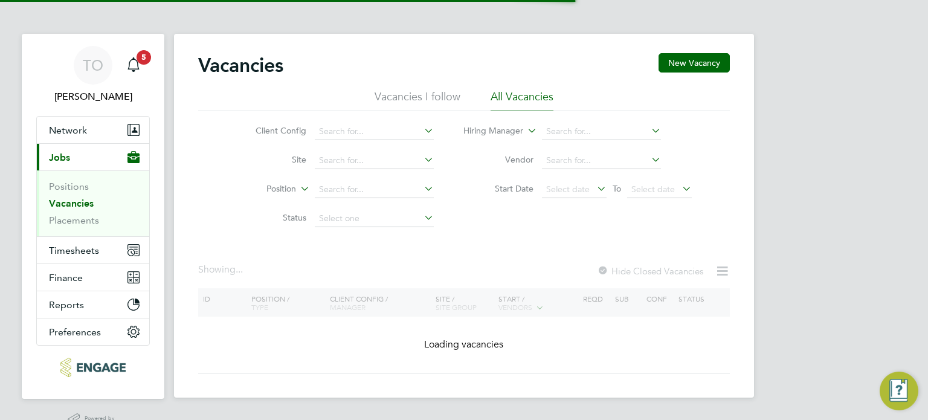 The image size is (928, 420). I want to click on span: TO, so click(93, 65).